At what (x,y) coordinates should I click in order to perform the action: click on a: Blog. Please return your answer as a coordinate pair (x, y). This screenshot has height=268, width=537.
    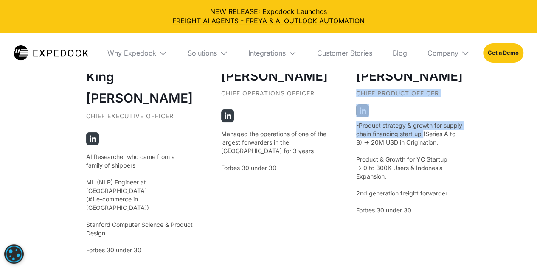
    Looking at the image, I should click on (400, 53).